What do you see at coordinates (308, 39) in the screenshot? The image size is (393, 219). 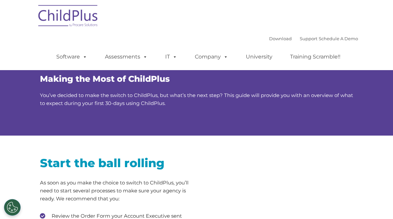 I see `a: Support` at bounding box center [308, 39].